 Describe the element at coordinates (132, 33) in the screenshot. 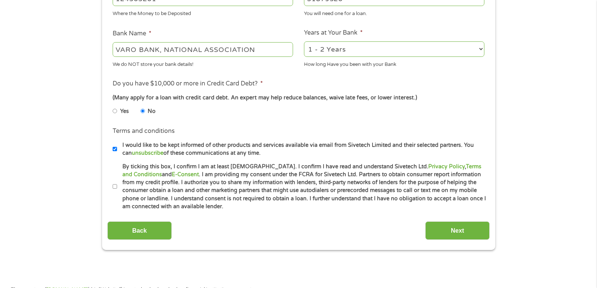

I see `label: Bank Name` at that location.